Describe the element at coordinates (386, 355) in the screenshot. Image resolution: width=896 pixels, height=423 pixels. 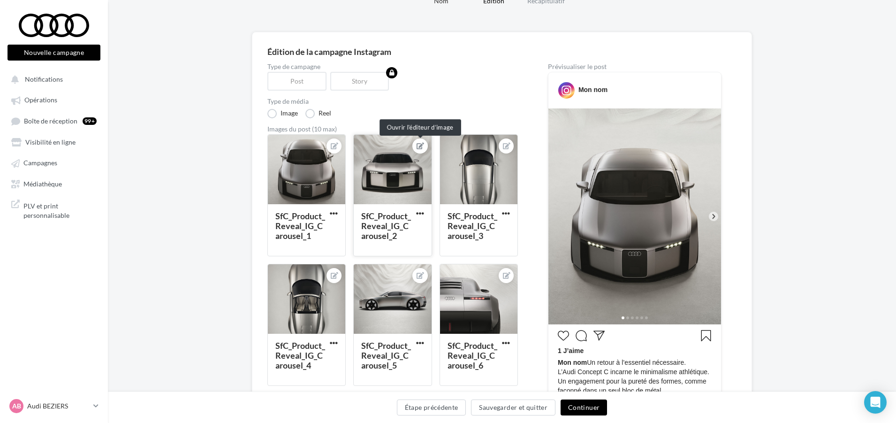
I see `div: SfC_Product_Reveal_IG_Carousel_5` at that location.